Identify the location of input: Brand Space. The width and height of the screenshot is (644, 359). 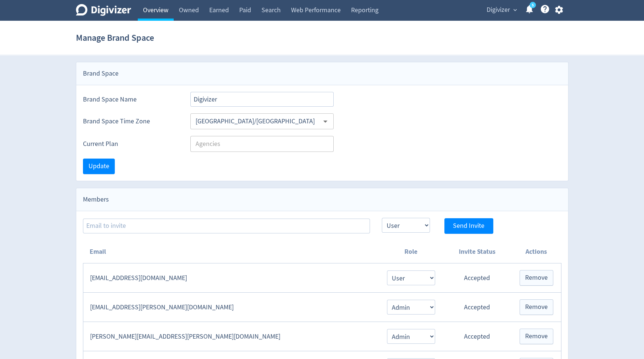
(262, 99).